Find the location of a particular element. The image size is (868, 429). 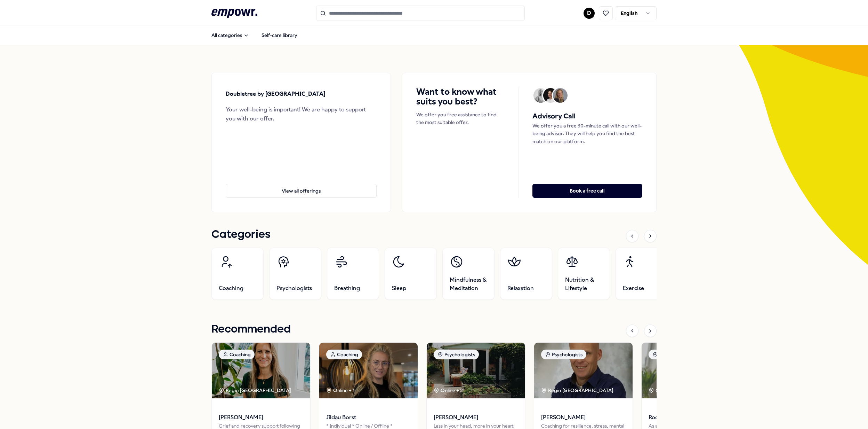

button: View all offerings is located at coordinates (301, 191).